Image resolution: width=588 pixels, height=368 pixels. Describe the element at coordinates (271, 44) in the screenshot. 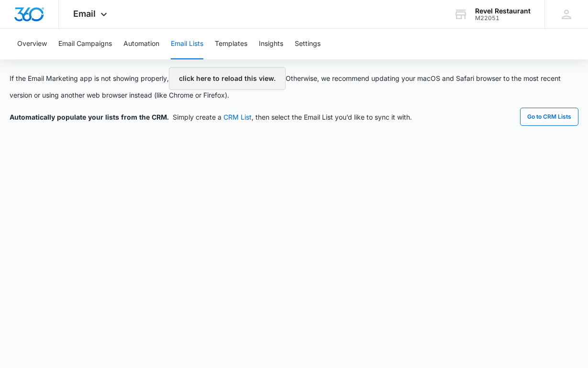

I see `button: Insights` at that location.